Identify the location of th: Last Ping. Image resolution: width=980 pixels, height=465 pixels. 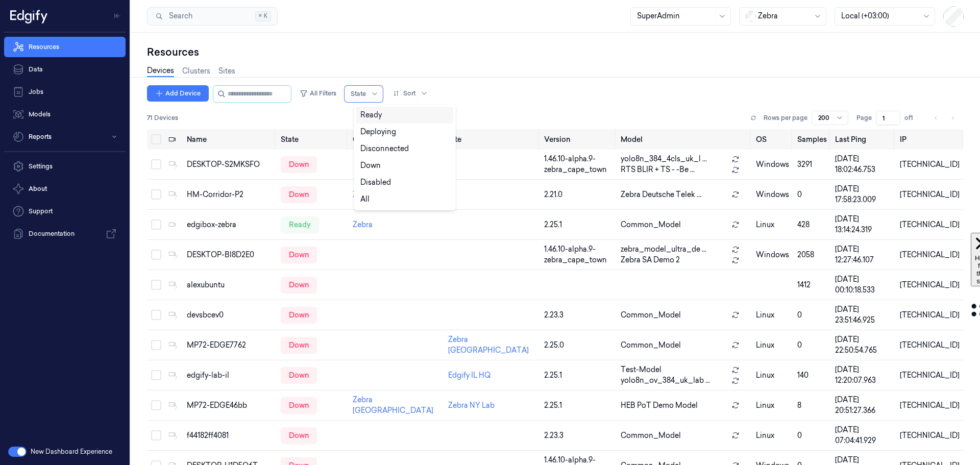
(863, 139).